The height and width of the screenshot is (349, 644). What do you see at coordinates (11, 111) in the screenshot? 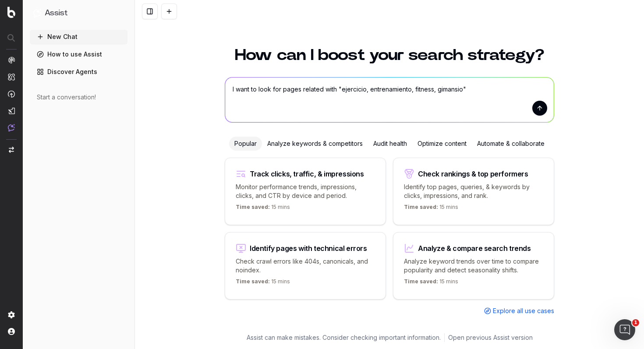
I see `img: Studio` at bounding box center [11, 111].